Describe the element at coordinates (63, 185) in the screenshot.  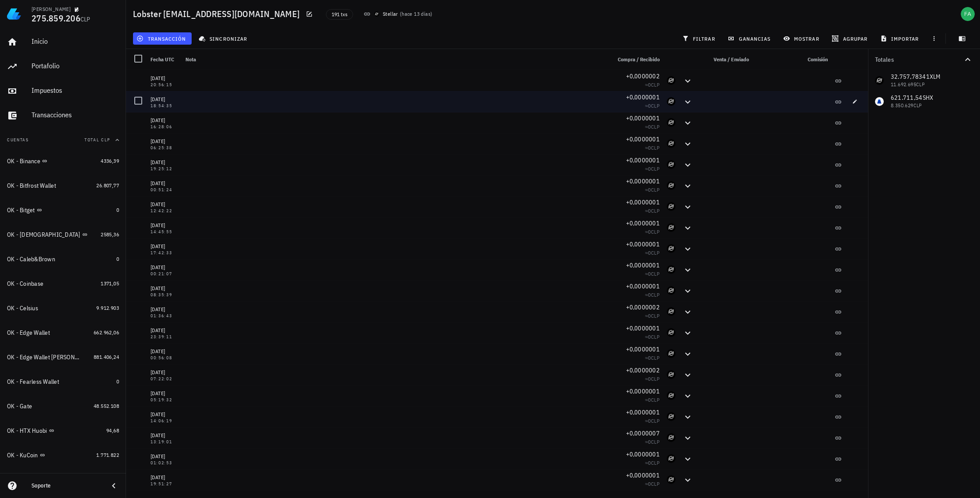
I see `a: OK - Bitfrost Wallet 26.807,77` at that location.